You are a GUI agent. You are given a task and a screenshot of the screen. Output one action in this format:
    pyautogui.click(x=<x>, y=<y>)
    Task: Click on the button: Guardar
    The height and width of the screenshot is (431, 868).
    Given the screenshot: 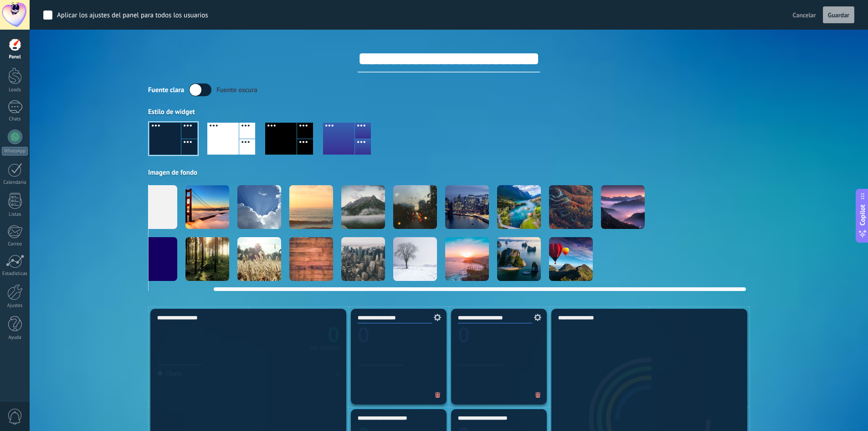 What is the action you would take?
    pyautogui.click(x=838, y=15)
    